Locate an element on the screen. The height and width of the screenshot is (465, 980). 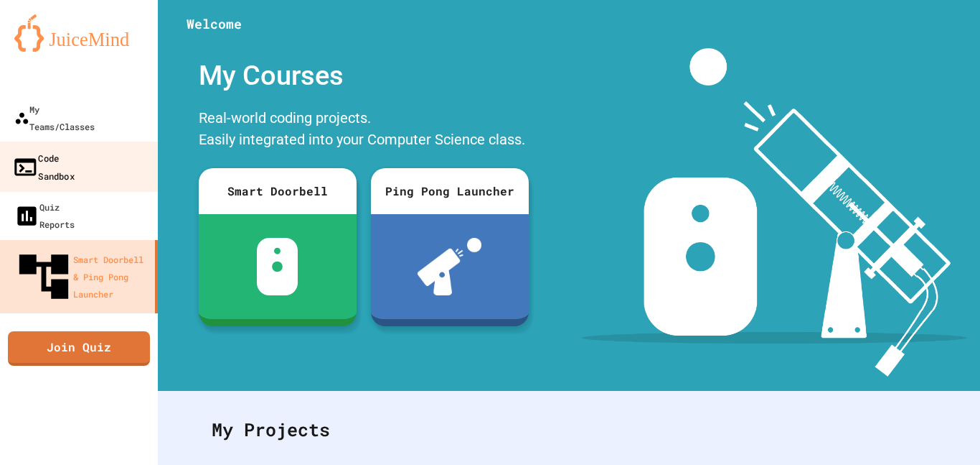
img: sdb-white.svg is located at coordinates (277, 266).